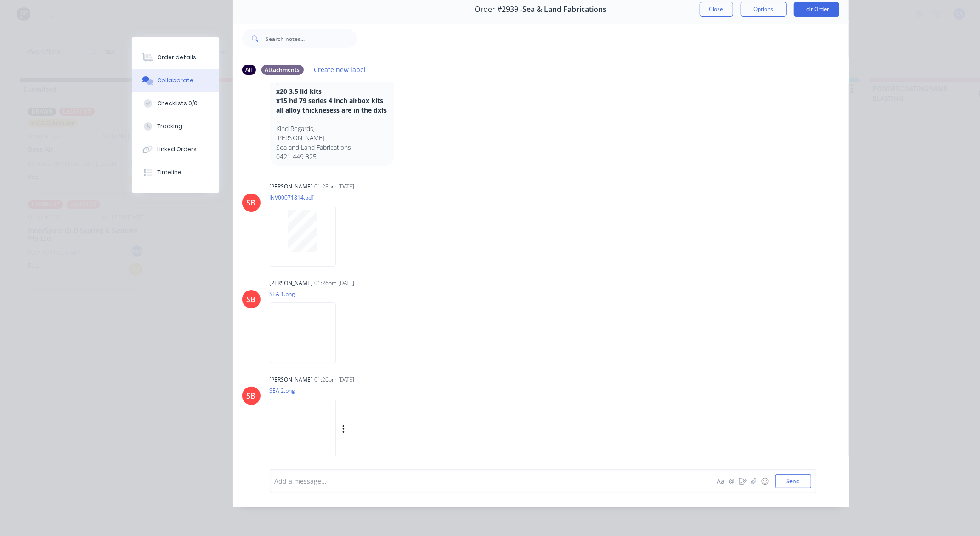 The width and height of the screenshot is (980, 536). I want to click on strong: x15 hd 79 series 4 inch airbox kits, so click(330, 100).